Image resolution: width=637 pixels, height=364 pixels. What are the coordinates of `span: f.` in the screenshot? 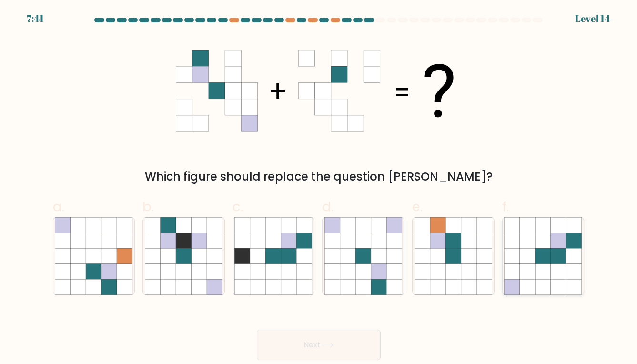 It's located at (505, 206).